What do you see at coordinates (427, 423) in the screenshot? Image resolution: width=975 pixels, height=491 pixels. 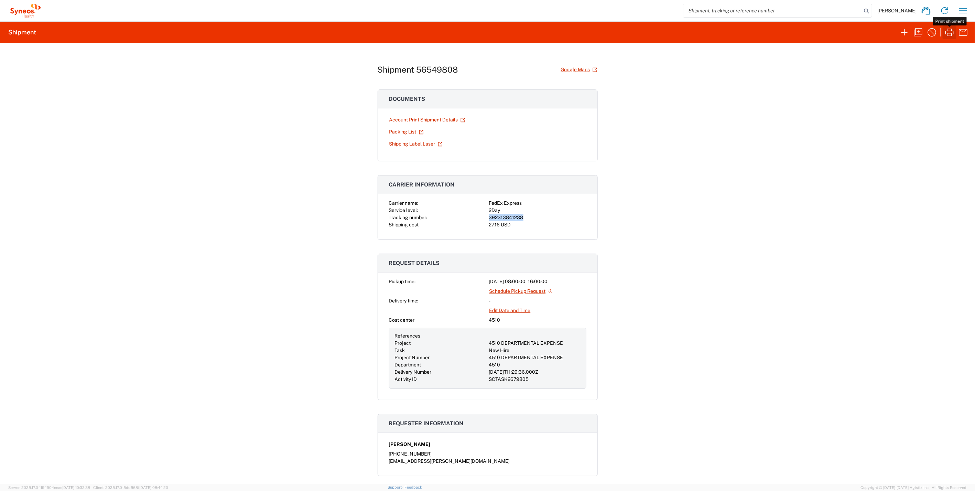 I see `span: Requester information` at bounding box center [427, 423].